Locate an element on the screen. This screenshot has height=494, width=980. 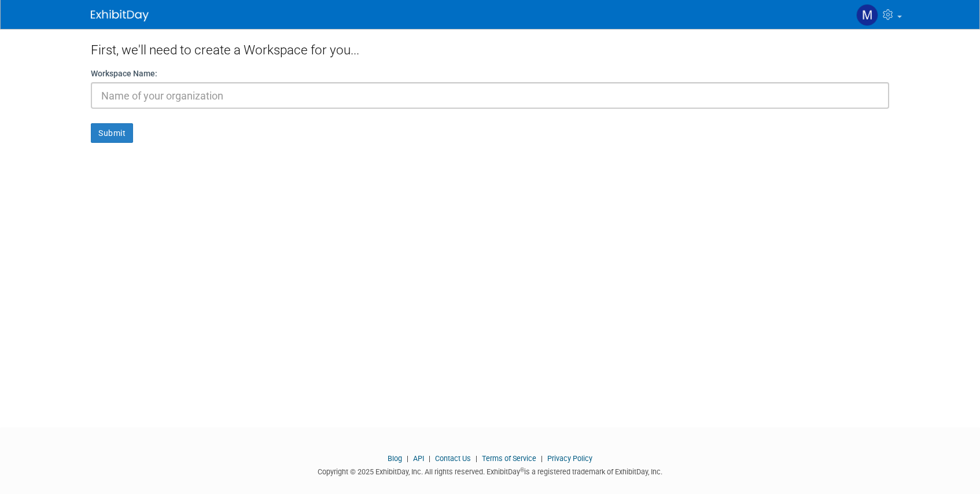
input: Name of your organization is located at coordinates (490, 95).